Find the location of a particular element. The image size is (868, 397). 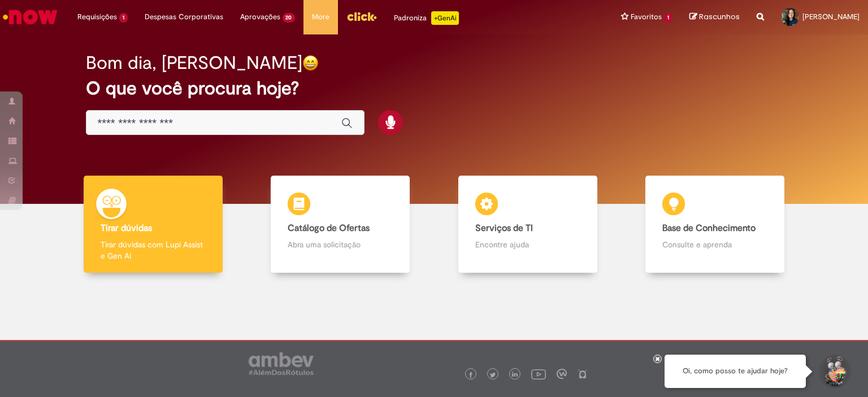

a: Rascunhos is located at coordinates (714, 17).